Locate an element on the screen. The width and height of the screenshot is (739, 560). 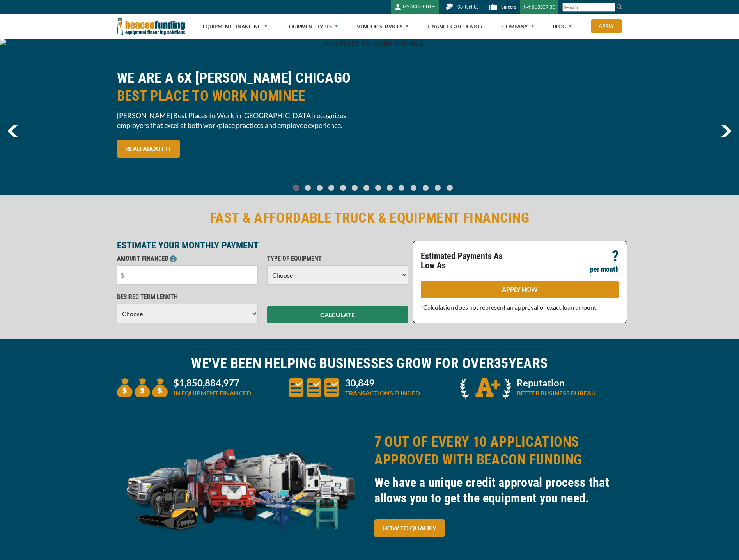
p: ESTIMATE YOUR MONTHLY PAYMENT is located at coordinates (262, 245).